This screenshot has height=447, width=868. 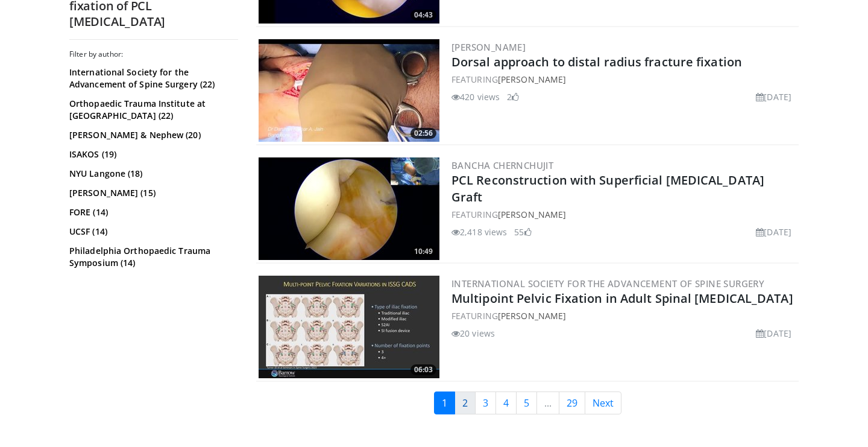 I want to click on li: 420 views, so click(x=476, y=97).